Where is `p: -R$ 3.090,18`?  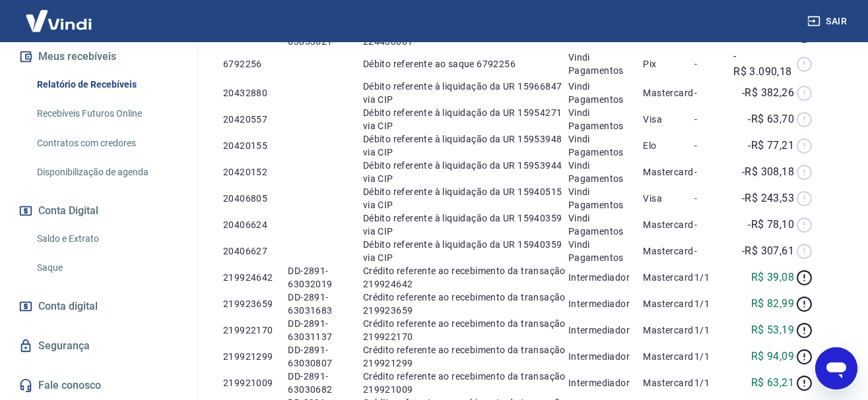 p: -R$ 3.090,18 is located at coordinates (763, 64).